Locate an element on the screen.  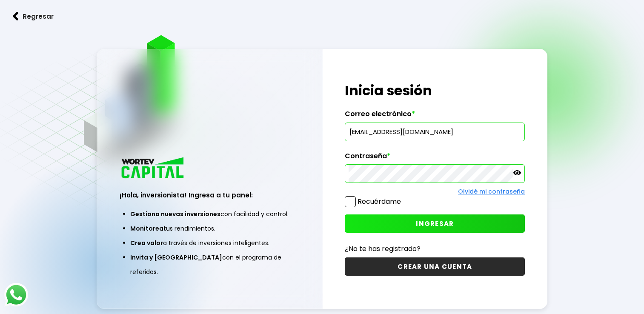
button: CREAR UNA CUENTA is located at coordinates (434, 267).